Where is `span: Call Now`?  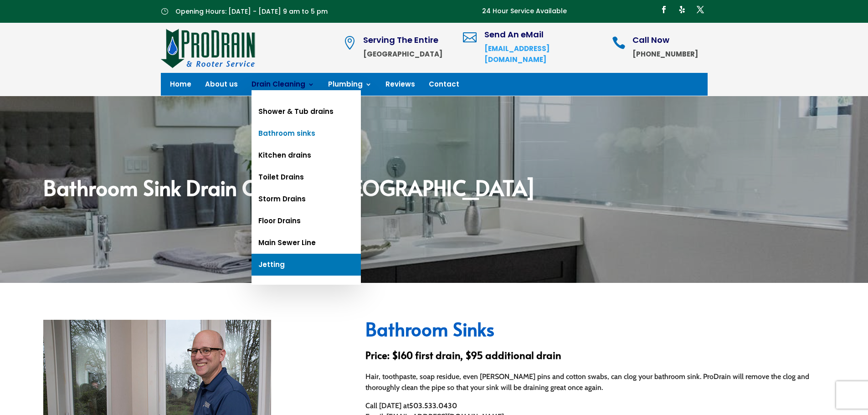
span: Call Now is located at coordinates (651, 40).